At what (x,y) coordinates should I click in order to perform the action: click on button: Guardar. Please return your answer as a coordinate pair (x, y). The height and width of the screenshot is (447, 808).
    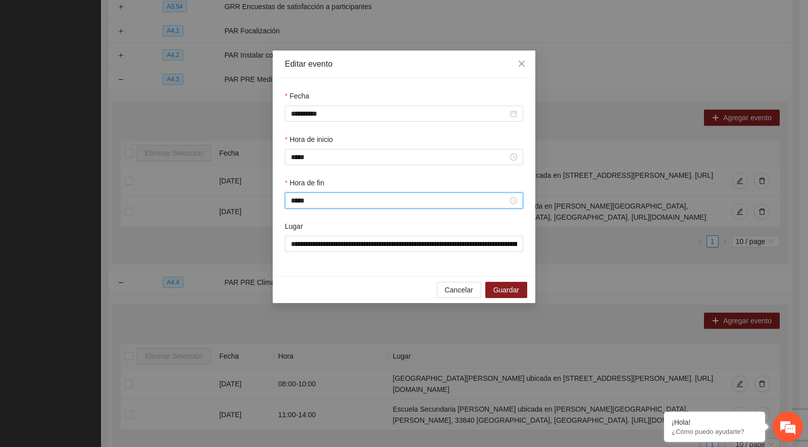
    Looking at the image, I should click on (506, 290).